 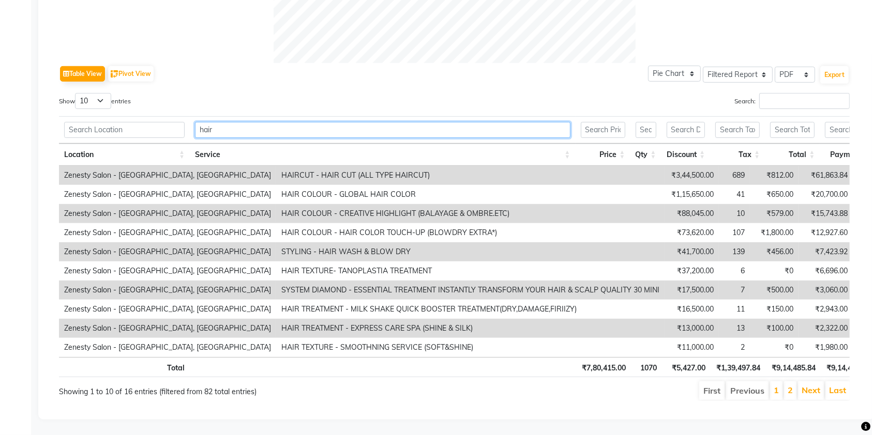 What do you see at coordinates (774, 194) in the screenshot?
I see `td: ₹650.00` at bounding box center [774, 194].